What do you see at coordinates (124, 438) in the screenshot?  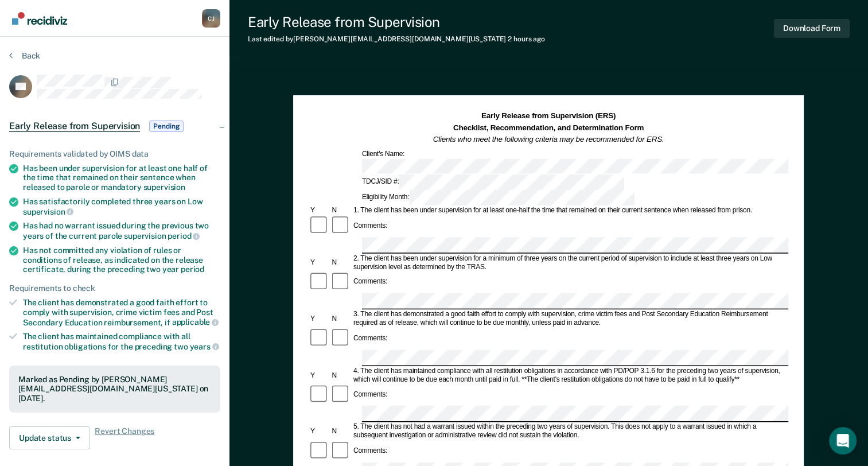 I see `span: Revert Changes` at bounding box center [124, 438].